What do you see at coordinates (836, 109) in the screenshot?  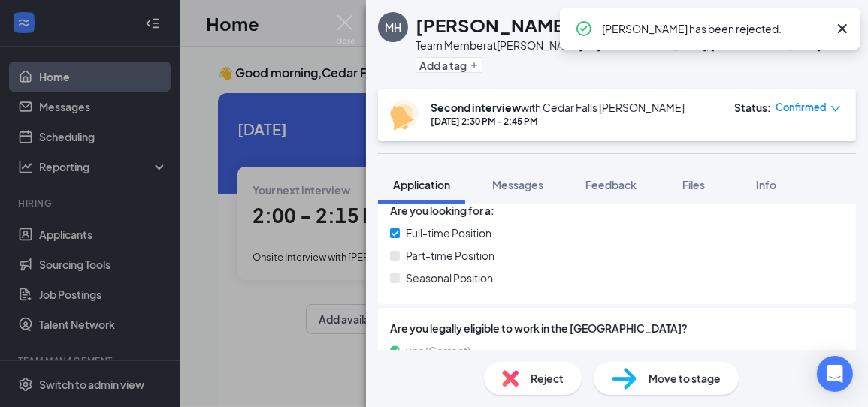 I see `span: down` at bounding box center [836, 109].